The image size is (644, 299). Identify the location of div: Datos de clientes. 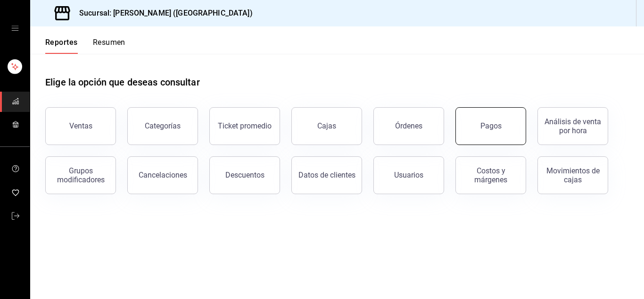
(327, 174).